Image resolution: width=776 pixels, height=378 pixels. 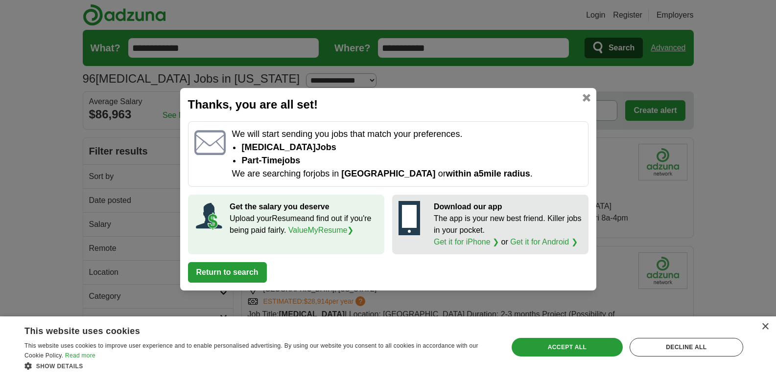 I want to click on p: Get the salary you deserve, so click(x=303, y=207).